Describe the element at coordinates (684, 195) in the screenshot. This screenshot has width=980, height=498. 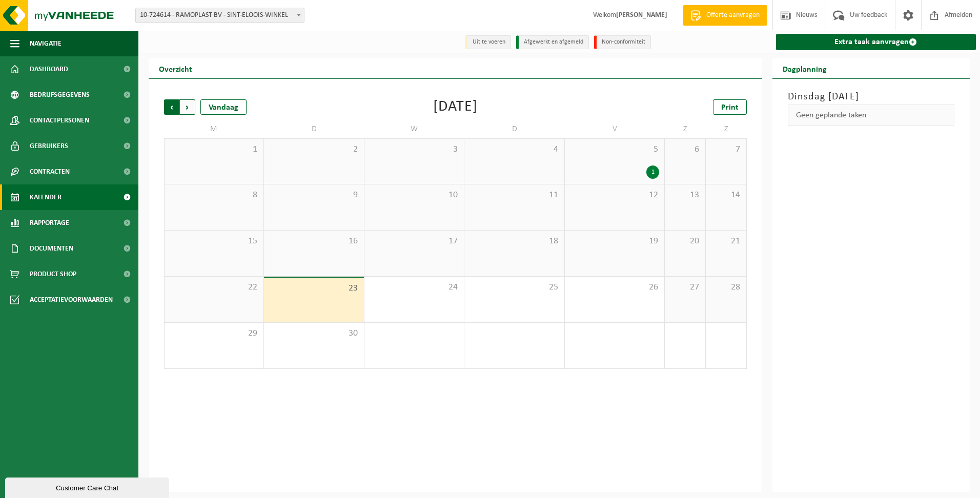
I see `span: 13` at that location.